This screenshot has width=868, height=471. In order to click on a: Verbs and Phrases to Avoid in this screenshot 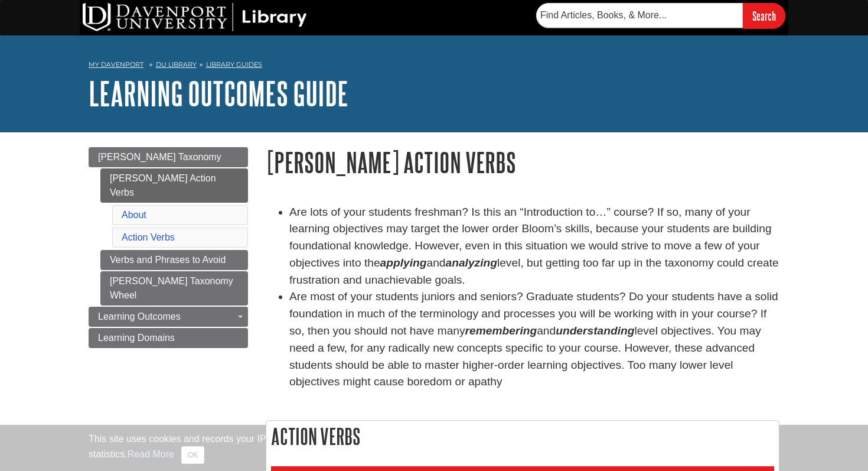, I will do `click(174, 260)`.